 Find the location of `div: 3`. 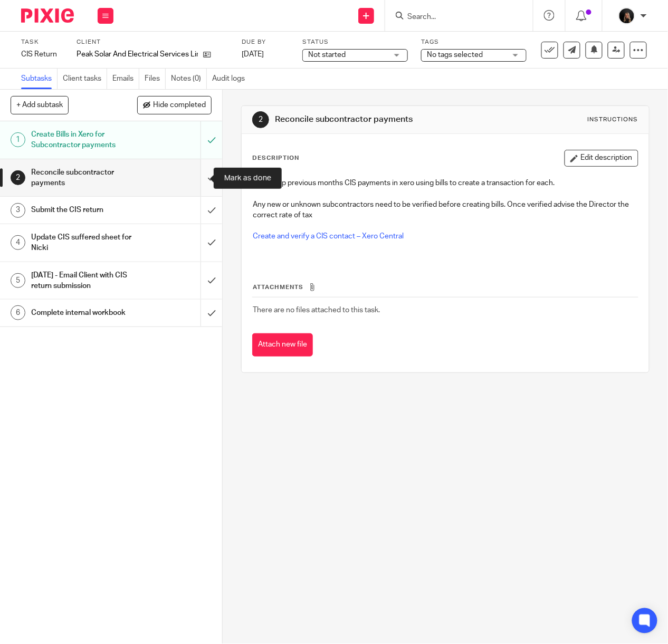

div: 3 is located at coordinates (18, 211).